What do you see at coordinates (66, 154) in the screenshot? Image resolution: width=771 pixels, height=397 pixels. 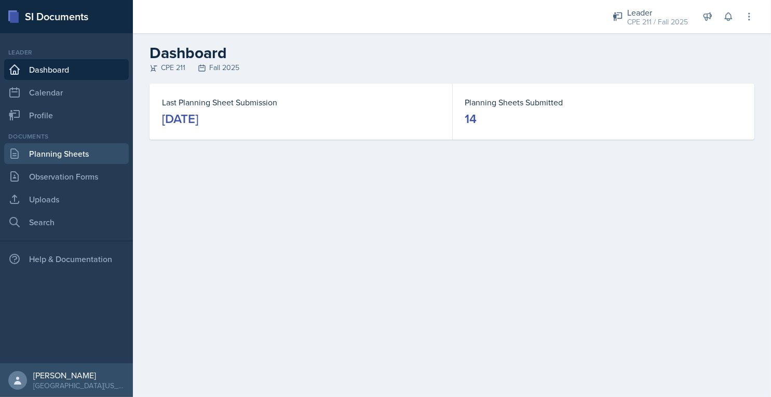 I see `a: Planning Sheets` at bounding box center [66, 154].